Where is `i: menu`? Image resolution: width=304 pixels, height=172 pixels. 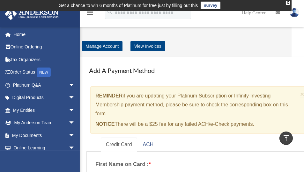
i: menu is located at coordinates (90, 13).